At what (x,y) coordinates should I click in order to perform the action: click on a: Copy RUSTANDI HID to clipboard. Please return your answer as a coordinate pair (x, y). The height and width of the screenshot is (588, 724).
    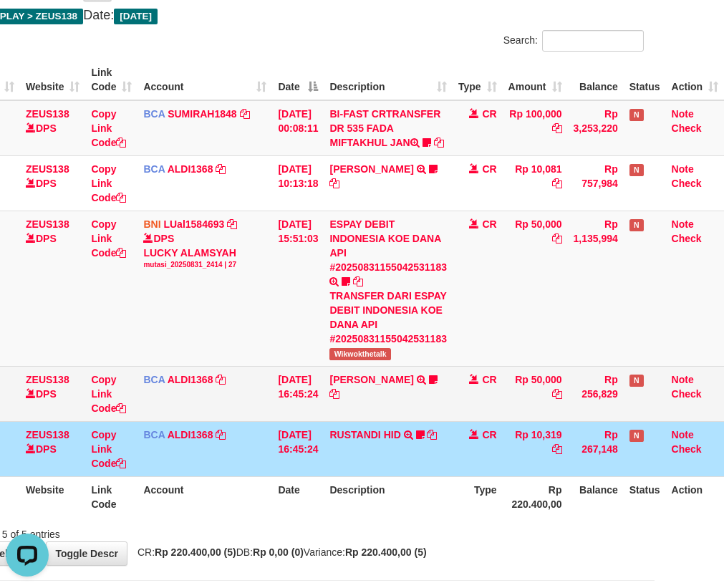
    Looking at the image, I should click on (432, 434).